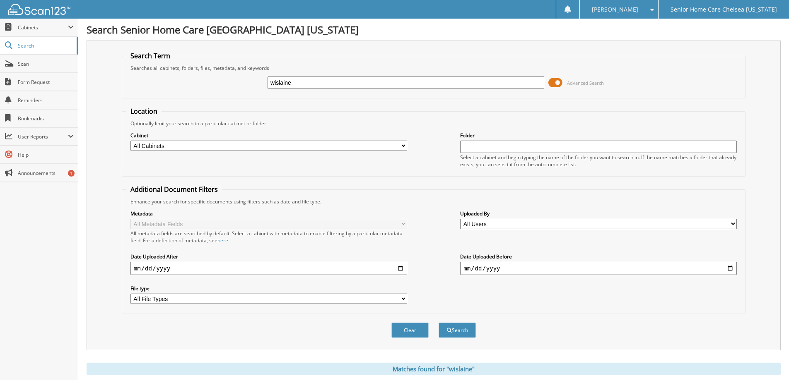  Describe the element at coordinates (269, 289) in the screenshot. I see `label: File type` at that location.